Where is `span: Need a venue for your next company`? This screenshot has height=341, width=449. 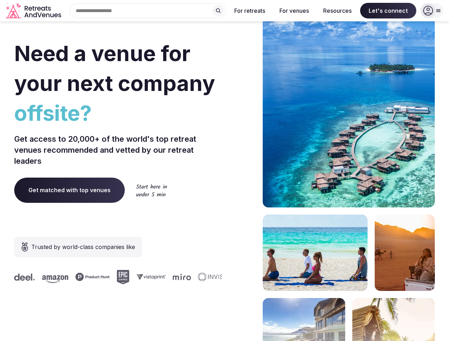
span: Need a venue for your next company is located at coordinates (114, 68).